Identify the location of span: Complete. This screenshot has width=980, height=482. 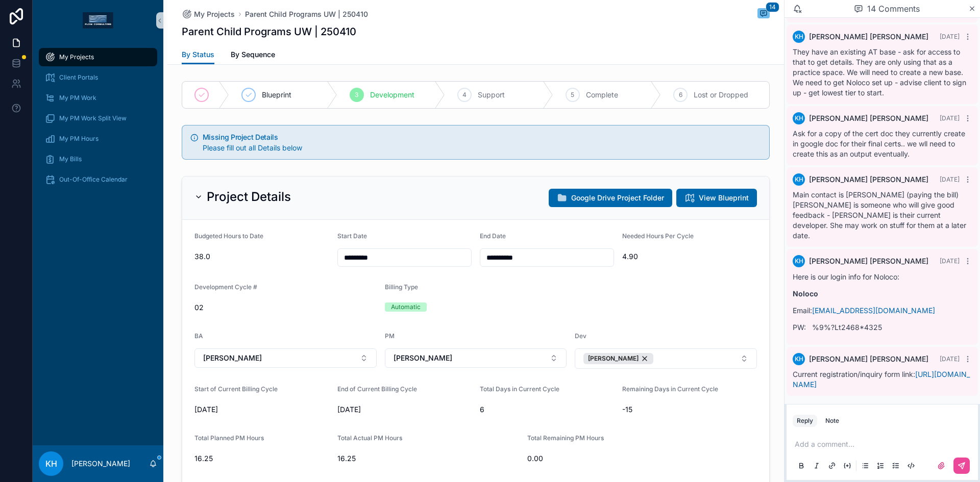
(601, 95).